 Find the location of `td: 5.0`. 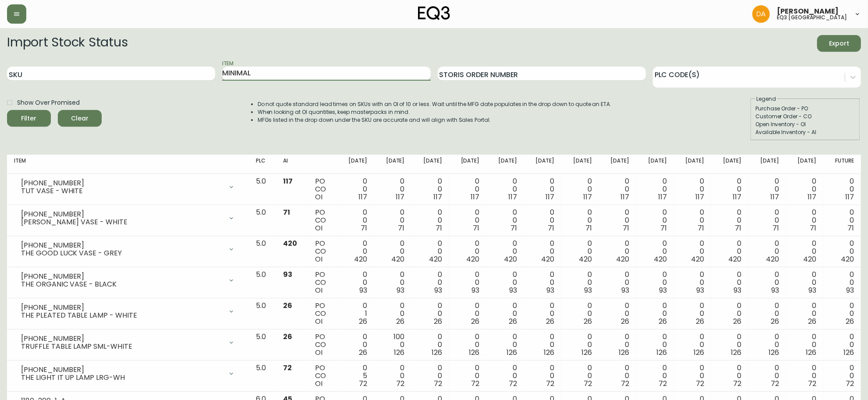

td: 5.0 is located at coordinates (262, 282).